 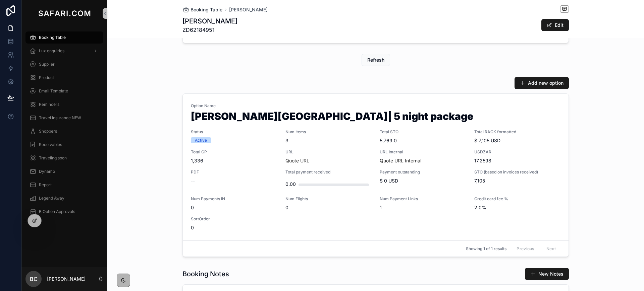 I want to click on span: B Option Approvals, so click(x=57, y=212).